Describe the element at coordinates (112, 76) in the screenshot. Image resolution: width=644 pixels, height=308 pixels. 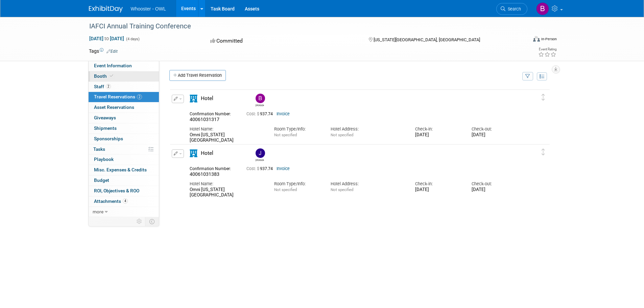
I see `i: Booth reservation complete` at that location.